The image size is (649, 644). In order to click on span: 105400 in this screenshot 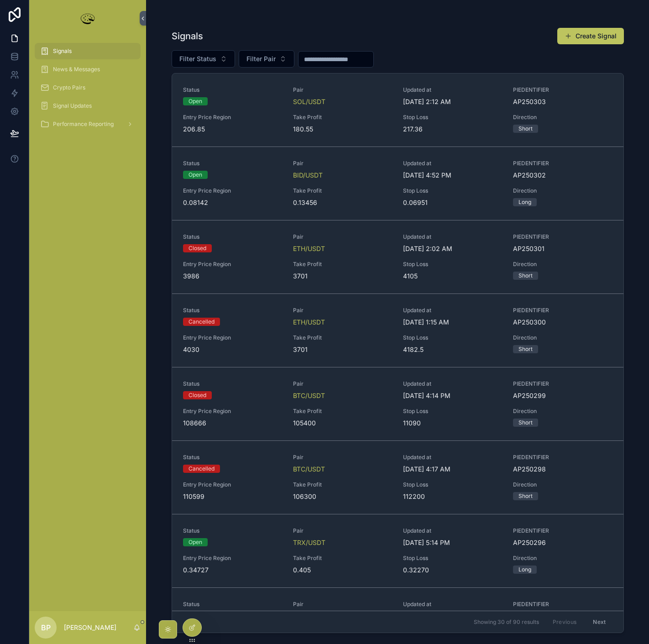, I will do `click(343, 423)`.